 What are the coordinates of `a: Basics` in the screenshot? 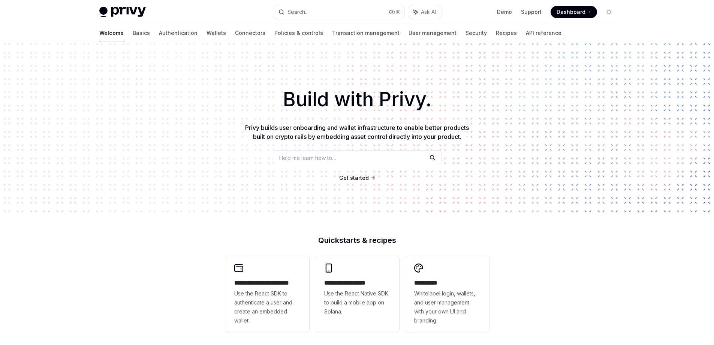 It's located at (141, 33).